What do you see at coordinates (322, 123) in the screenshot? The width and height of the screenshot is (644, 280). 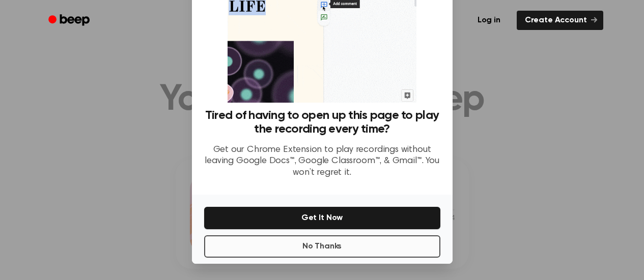 I see `h3: Tired of having to open up this page to play the recording every time?` at bounding box center [322, 123].